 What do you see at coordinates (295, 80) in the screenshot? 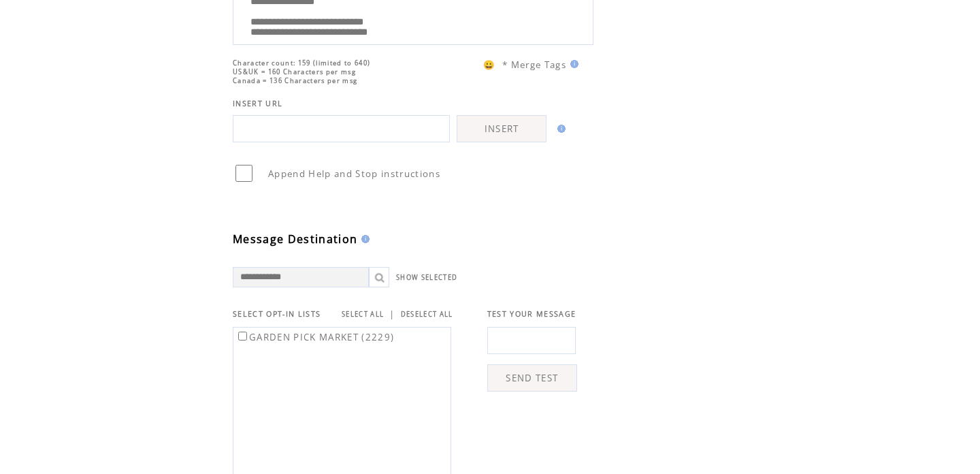
I see `span: Canada = 136 Characters per msg` at bounding box center [295, 80].